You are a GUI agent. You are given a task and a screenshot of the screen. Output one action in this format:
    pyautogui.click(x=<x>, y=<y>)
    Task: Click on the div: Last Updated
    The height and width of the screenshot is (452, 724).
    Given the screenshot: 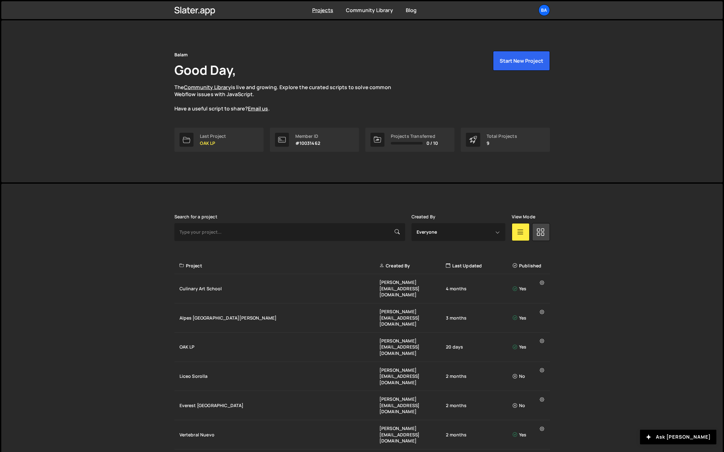 What is the action you would take?
    pyautogui.click(x=479, y=266)
    